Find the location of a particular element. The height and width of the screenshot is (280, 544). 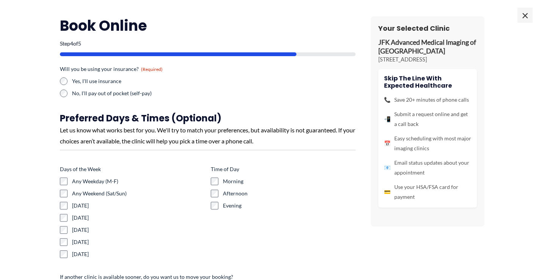

label: Any Weekday (M-F) is located at coordinates (138, 181).